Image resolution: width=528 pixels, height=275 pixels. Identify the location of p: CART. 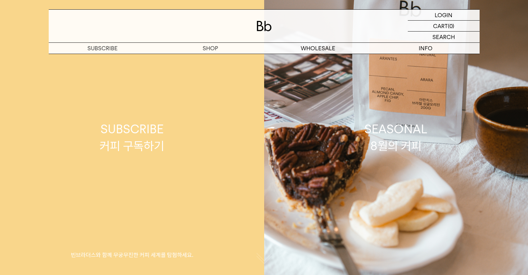
(440, 26).